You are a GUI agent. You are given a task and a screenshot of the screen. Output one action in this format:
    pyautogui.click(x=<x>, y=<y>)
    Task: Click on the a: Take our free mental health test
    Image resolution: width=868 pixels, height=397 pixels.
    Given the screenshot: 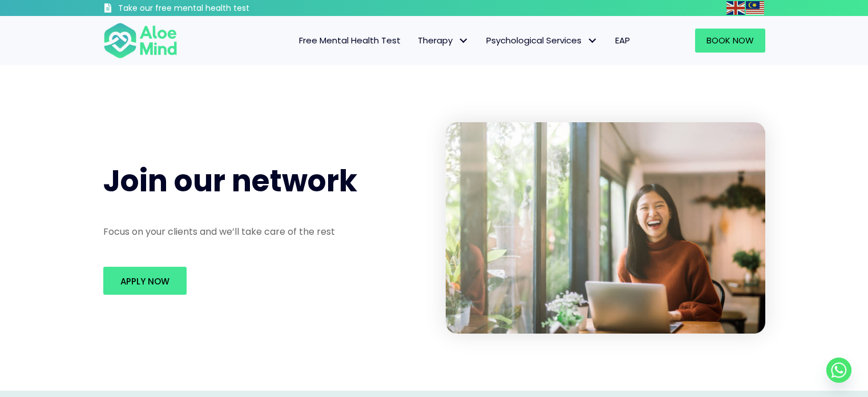 What is the action you would take?
    pyautogui.click(x=207, y=9)
    